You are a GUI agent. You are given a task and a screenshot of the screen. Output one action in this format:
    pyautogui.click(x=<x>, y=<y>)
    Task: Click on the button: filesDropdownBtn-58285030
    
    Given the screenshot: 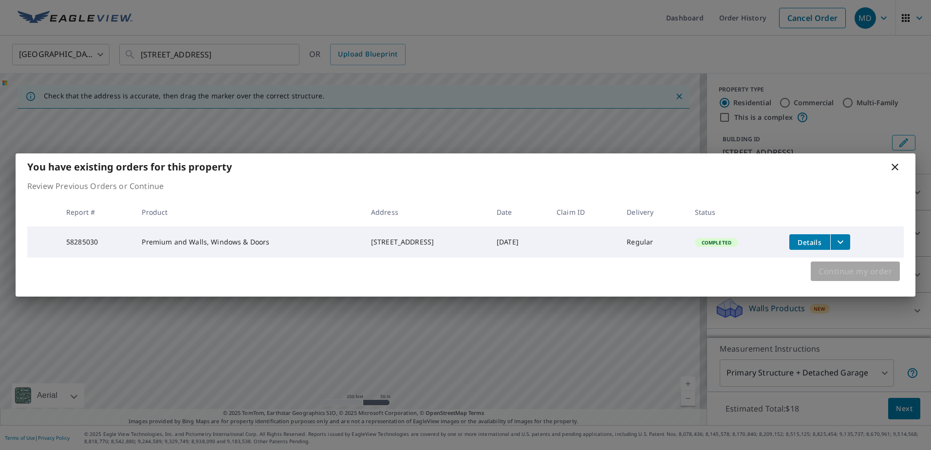 What is the action you would take?
    pyautogui.click(x=840, y=242)
    